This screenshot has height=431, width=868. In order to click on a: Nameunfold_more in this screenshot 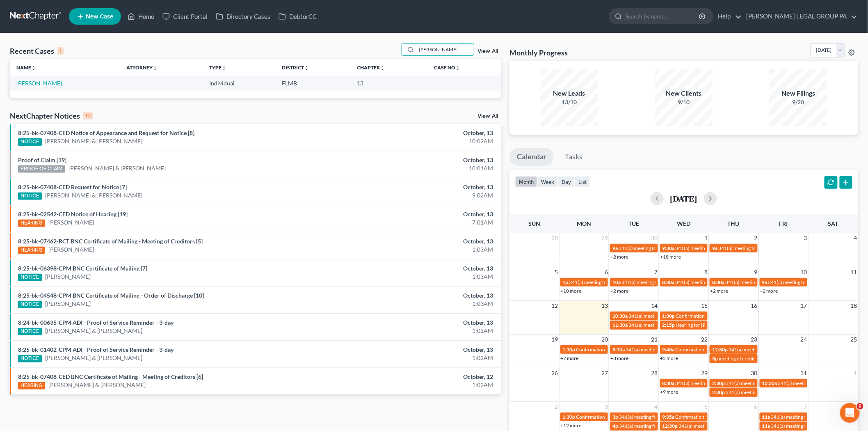, I will do `click(26, 67)`.